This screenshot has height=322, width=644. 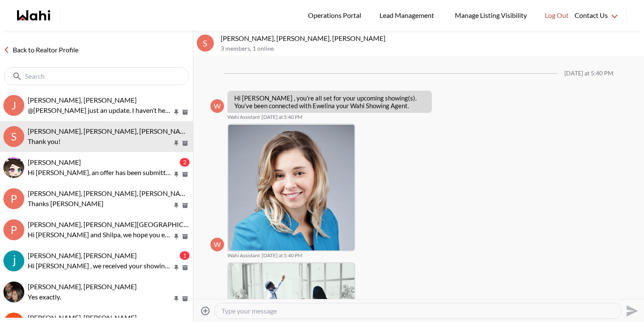 I want to click on time: 2025-09-26T21:40:52.947Z, so click(x=282, y=117).